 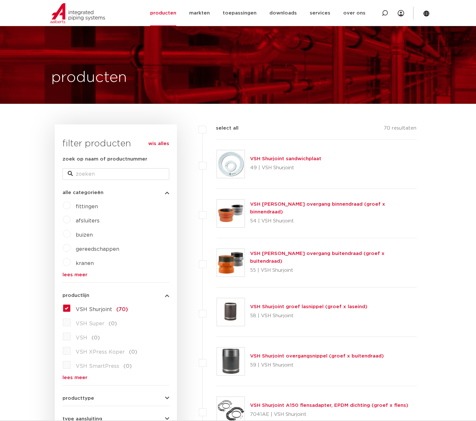 I want to click on span: VSH Super, so click(x=90, y=324).